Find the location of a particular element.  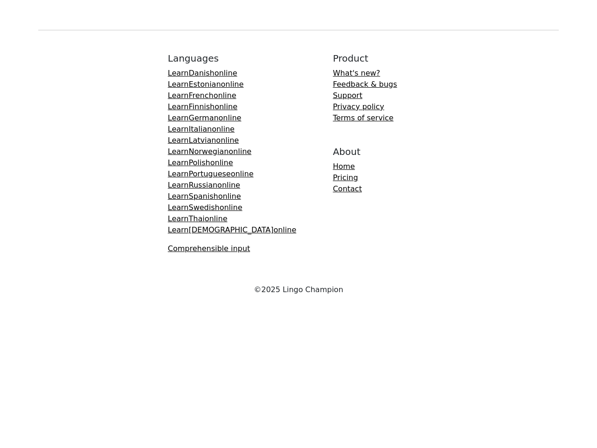

a: LearnDanishonline is located at coordinates (202, 73).